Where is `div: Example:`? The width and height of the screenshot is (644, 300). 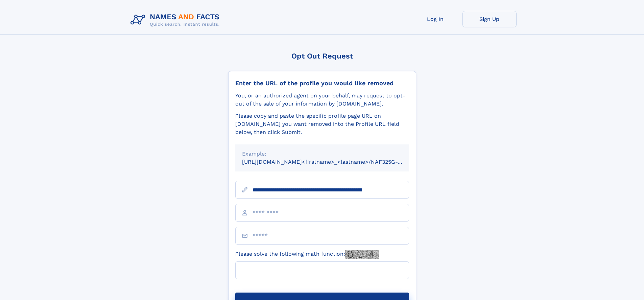 div: Example: is located at coordinates (322, 154).